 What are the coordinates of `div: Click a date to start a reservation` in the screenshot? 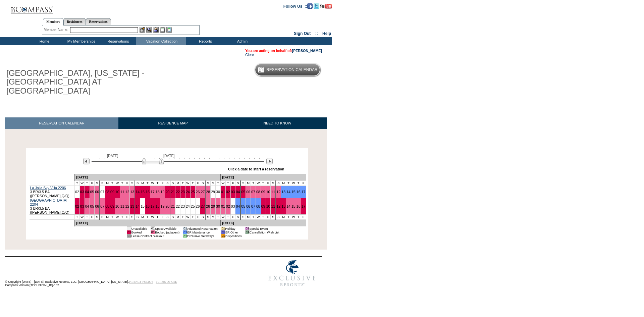 It's located at (256, 169).